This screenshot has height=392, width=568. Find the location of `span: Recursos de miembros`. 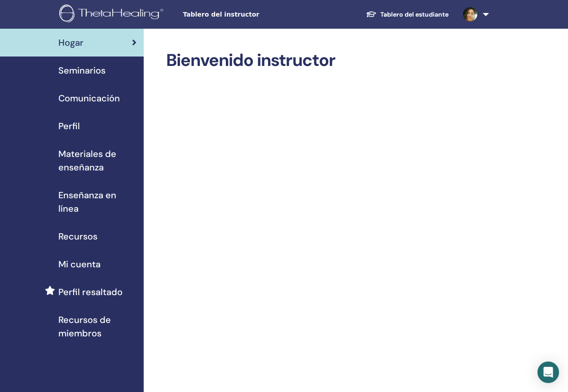

span: Recursos de miembros is located at coordinates (97, 327).